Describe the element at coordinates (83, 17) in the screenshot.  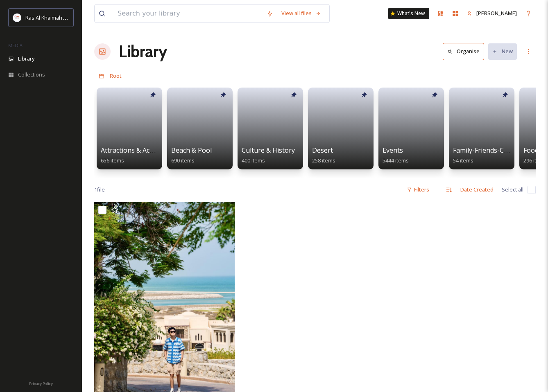
I see `span: Ras Al Khaimah Tourism Development Authority` at that location.